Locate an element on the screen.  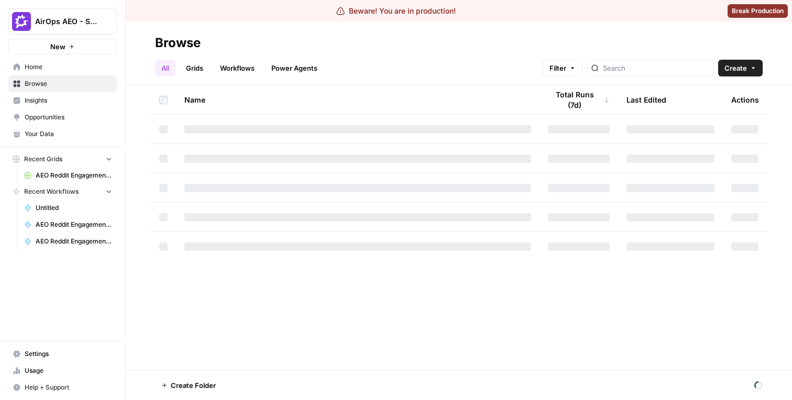
span: AirOps AEO - Single Brand (Gong) is located at coordinates (66, 21).